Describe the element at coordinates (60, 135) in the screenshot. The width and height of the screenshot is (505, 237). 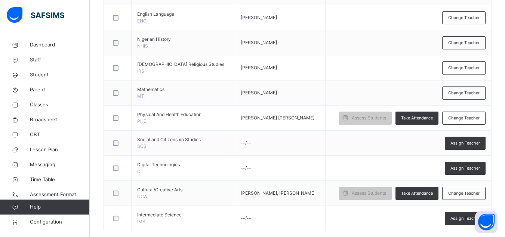
I see `span: CBT` at that location.